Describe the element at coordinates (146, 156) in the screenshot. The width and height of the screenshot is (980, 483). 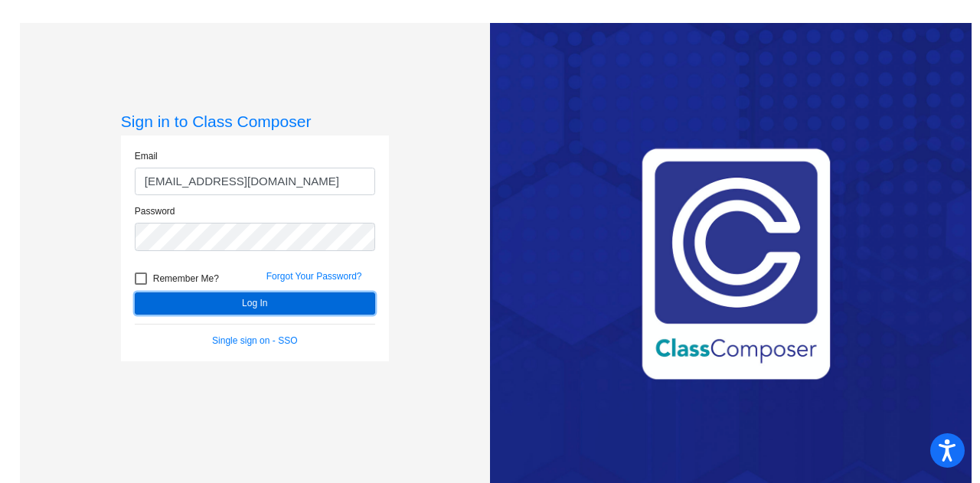
I see `label: Email` at that location.